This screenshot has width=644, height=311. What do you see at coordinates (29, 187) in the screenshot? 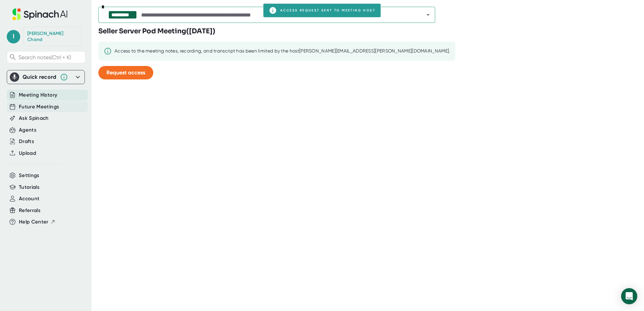
I see `button: Tutorials` at bounding box center [29, 187].